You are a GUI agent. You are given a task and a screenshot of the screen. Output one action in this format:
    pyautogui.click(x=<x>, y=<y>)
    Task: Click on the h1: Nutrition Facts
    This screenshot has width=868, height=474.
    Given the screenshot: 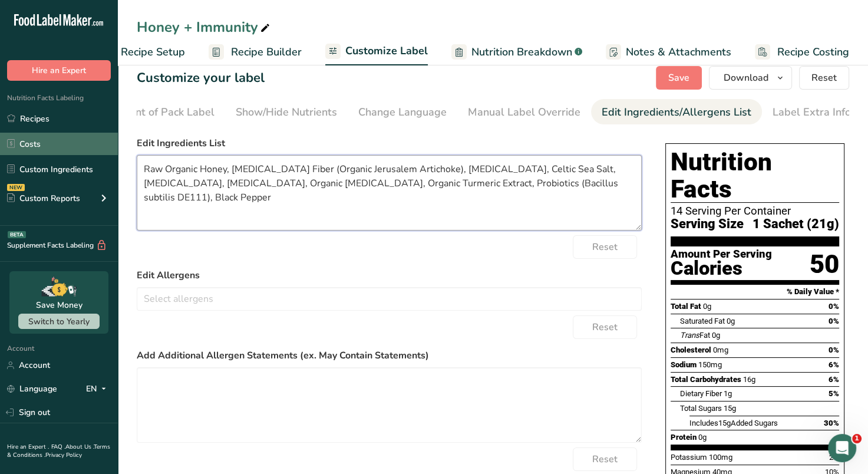 What is the action you would take?
    pyautogui.click(x=755, y=176)
    